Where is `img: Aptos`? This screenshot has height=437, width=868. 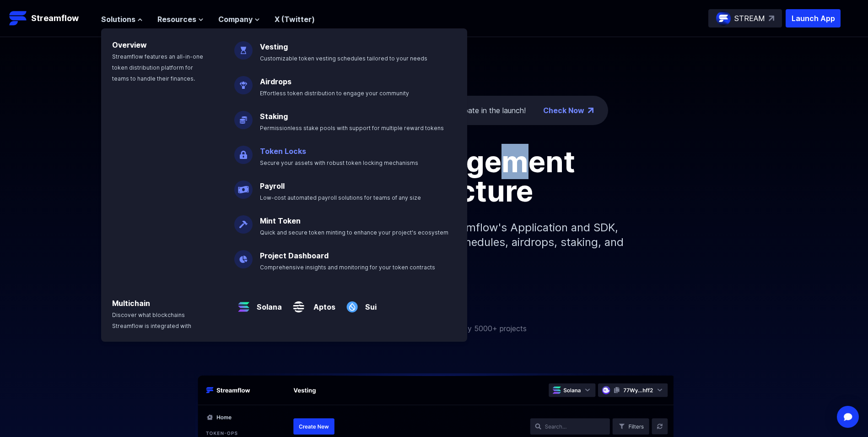 img: Aptos is located at coordinates (299, 303).